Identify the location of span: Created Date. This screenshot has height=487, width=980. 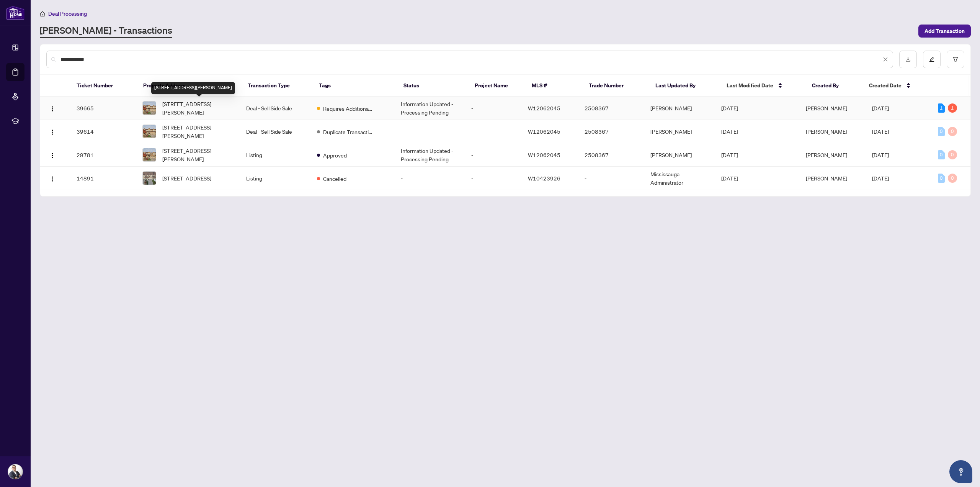
(886, 85).